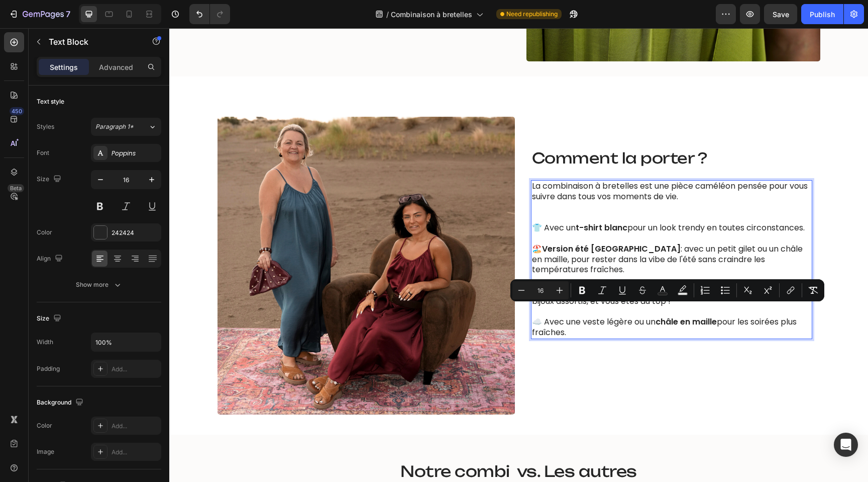  What do you see at coordinates (503, 168) in the screenshot?
I see `p: La combinaison à bretelles est une pièce caméléon pensée pour vous suivre dans tous vos moments d...` at bounding box center [503, 168].